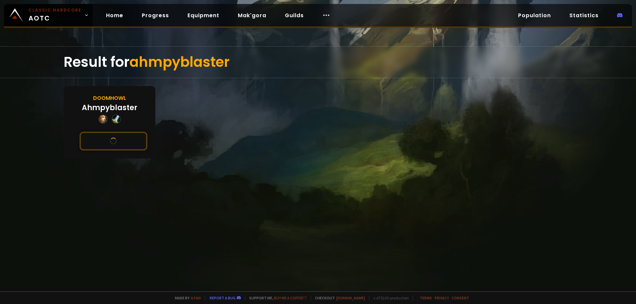  I want to click on a: Report a bug, so click(223, 298).